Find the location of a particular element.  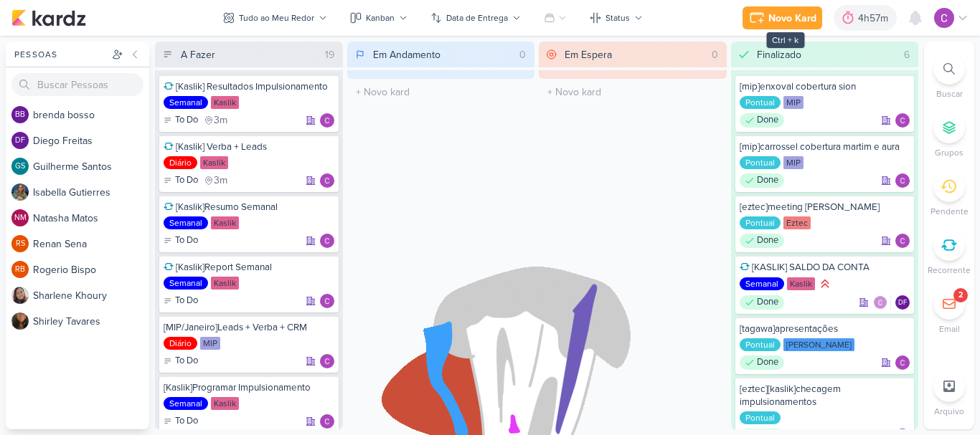

div: Finalizado is located at coordinates (780, 55).